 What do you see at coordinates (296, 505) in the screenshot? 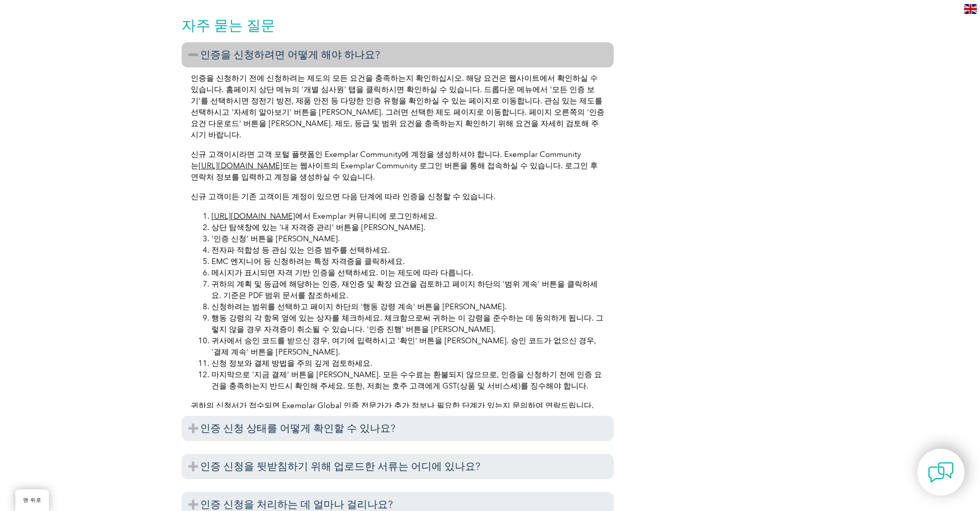
I see `font: 인증 신청을 처리하는 데 얼마나 걸리나요?` at bounding box center [296, 505].